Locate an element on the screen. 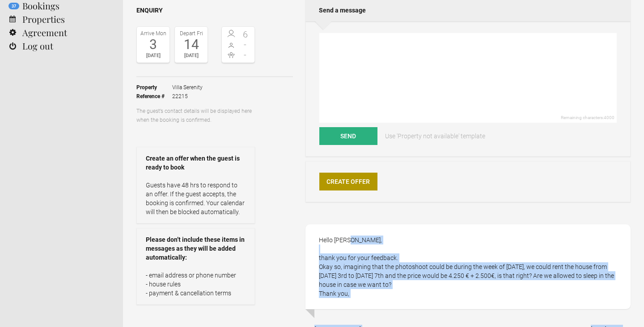  div: Depart Fri is located at coordinates (191, 34).